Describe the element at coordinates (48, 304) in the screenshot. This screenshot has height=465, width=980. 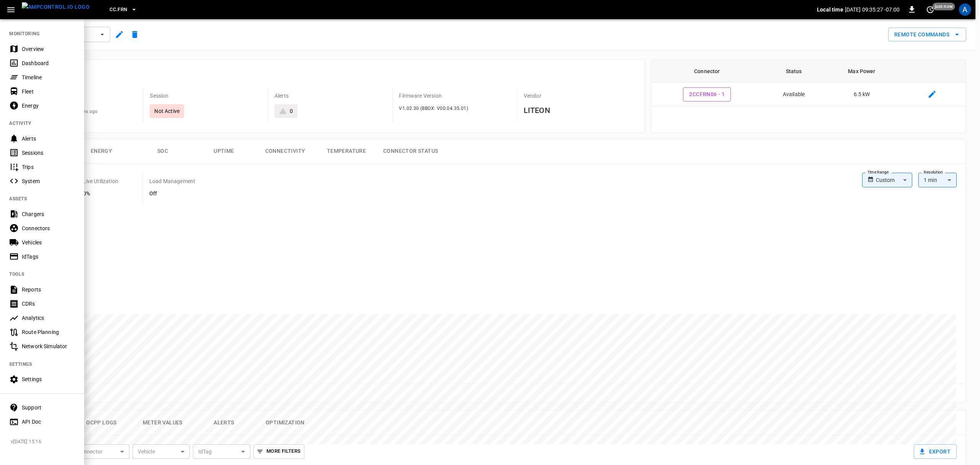
I see `div: CDRs` at that location.